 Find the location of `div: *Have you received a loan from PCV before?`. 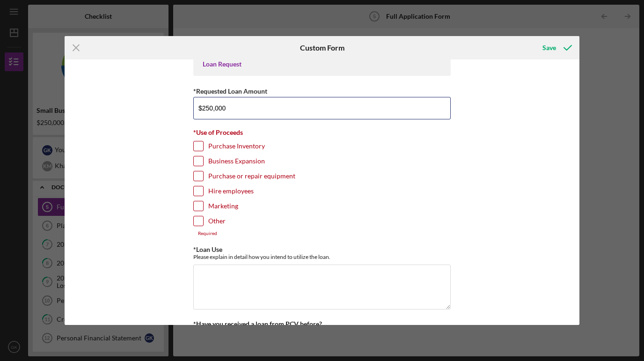

div: *Have you received a loan from PCV before? is located at coordinates (322, 324).